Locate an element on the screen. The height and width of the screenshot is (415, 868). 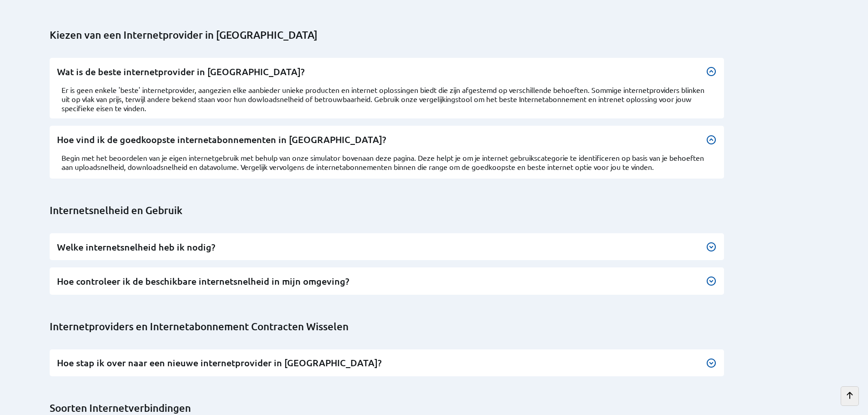
p: Er is geen enkele 'beste' internetprovider, aangezien elke aanbieder unieke producten en internet... is located at coordinates (386, 98).